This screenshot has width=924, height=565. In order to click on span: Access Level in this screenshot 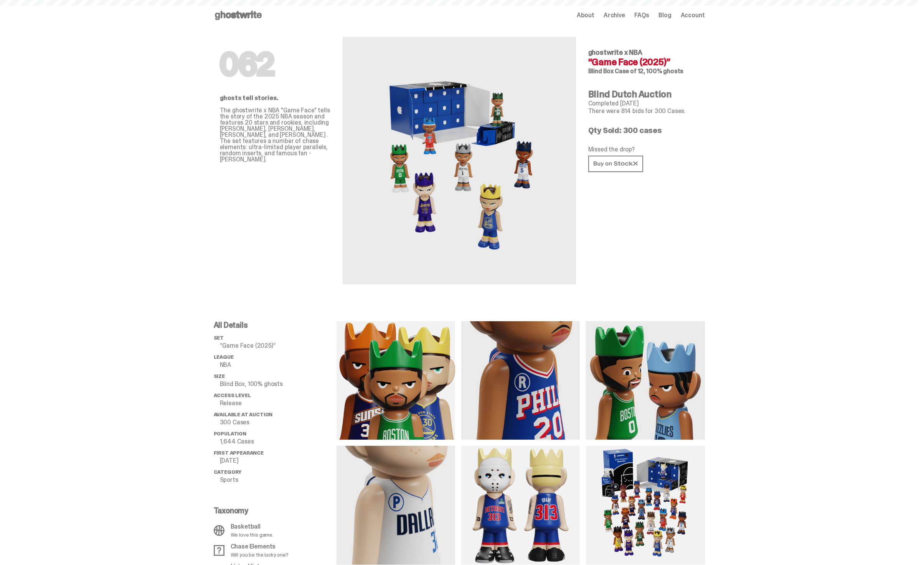, I will do `click(232, 395)`.